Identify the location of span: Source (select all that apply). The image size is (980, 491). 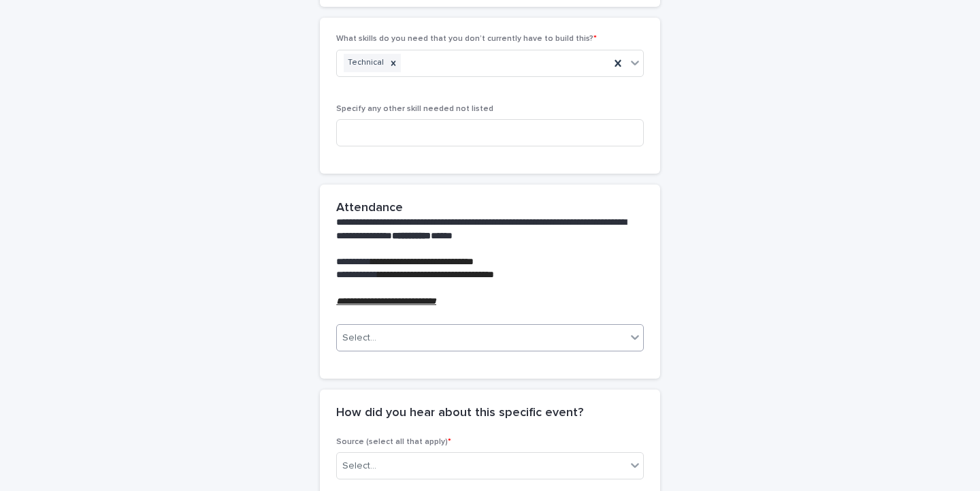
(394, 442).